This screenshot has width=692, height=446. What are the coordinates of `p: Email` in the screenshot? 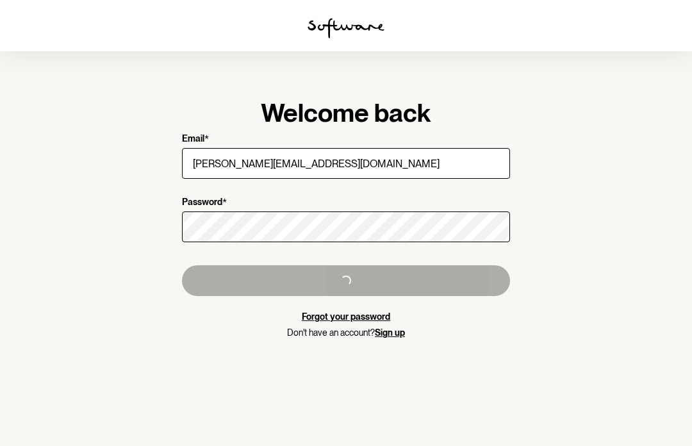 It's located at (193, 139).